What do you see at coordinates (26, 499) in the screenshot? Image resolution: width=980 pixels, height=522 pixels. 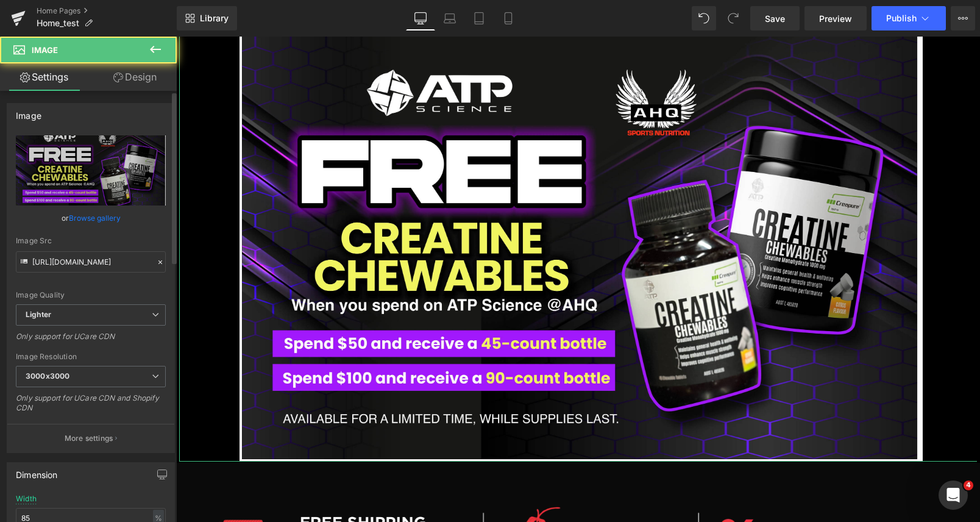 I see `div: Width` at bounding box center [26, 499].